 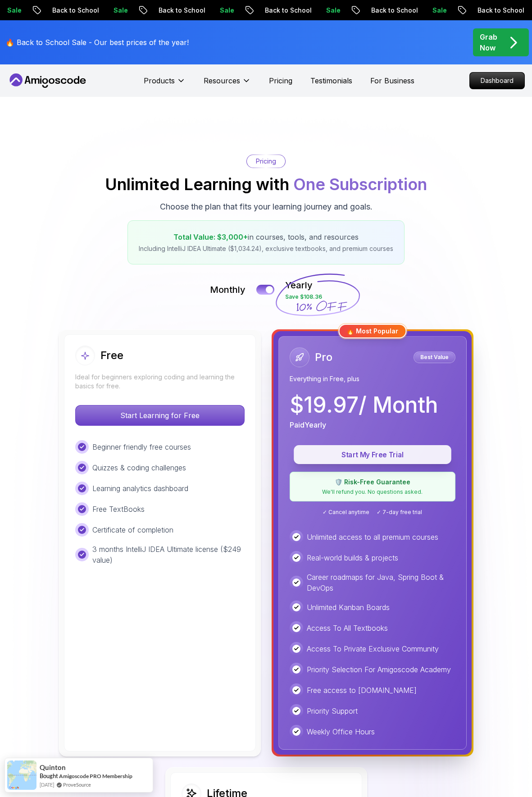 I want to click on p: For Business, so click(x=392, y=81).